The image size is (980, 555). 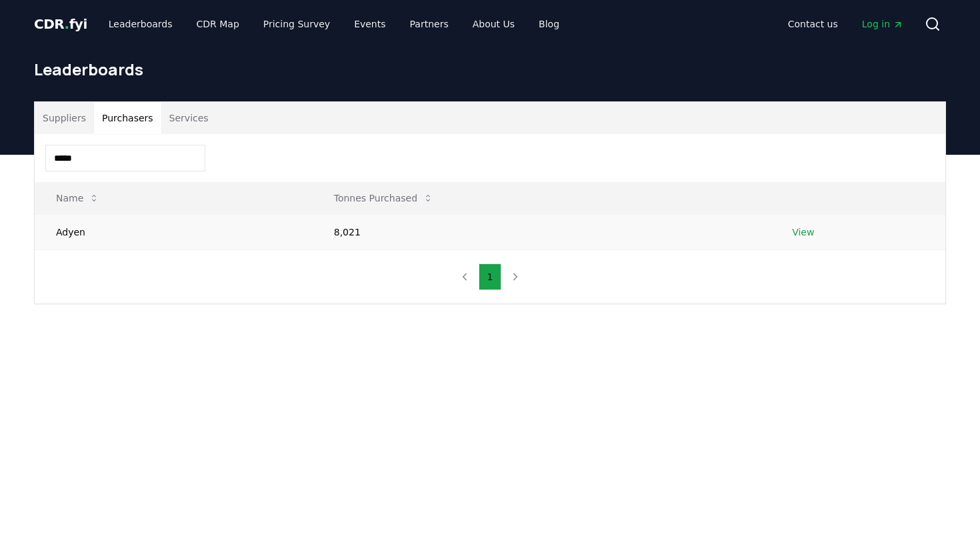 I want to click on button: Suppliers, so click(x=64, y=118).